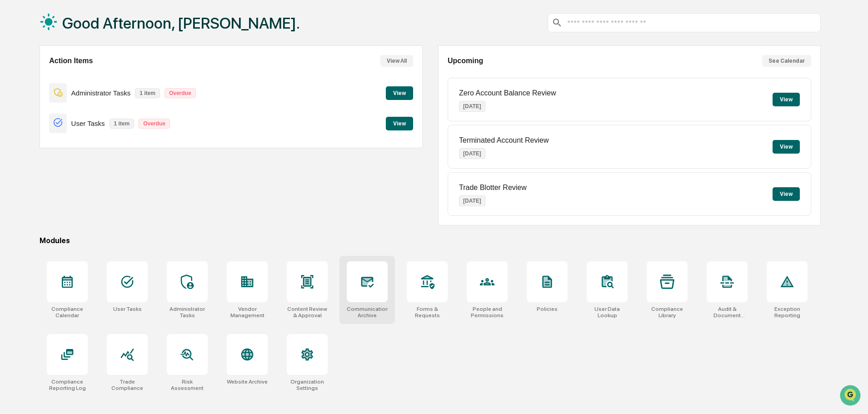 This screenshot has width=868, height=414. I want to click on div: Vendor Management, so click(247, 312).